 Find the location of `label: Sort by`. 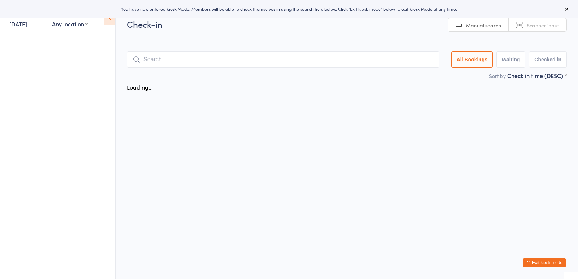

label: Sort by is located at coordinates (497, 76).